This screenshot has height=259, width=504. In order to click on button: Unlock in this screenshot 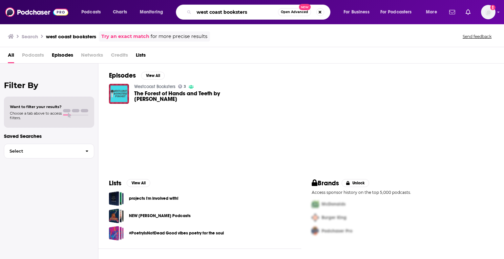, I will do `click(355, 183)`.